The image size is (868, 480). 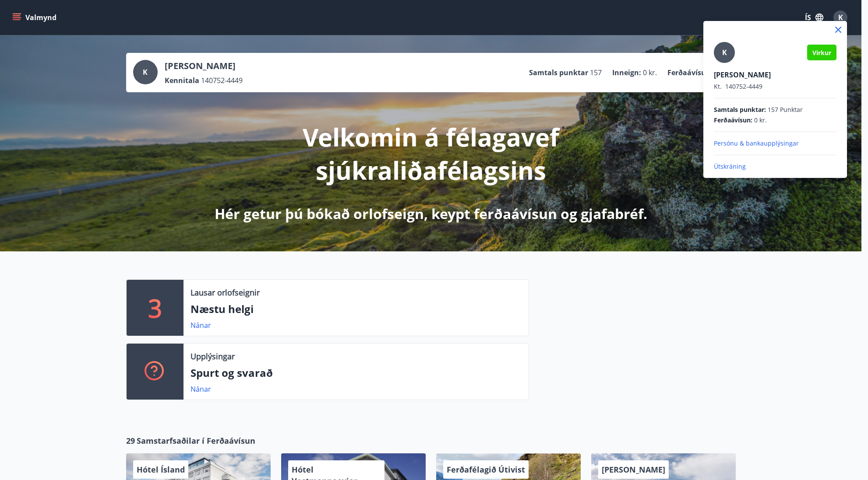 What do you see at coordinates (775, 86) in the screenshot?
I see `p: 140752-4449` at bounding box center [775, 86].